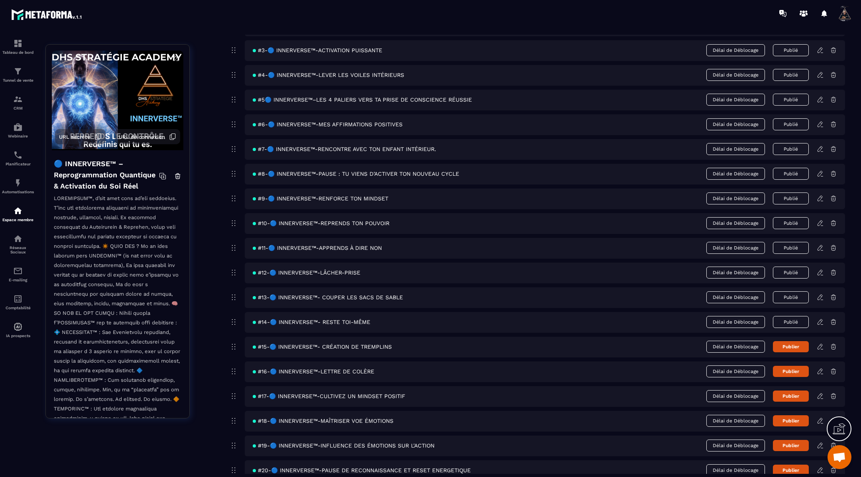  What do you see at coordinates (18, 164) in the screenshot?
I see `p: Planificateur` at bounding box center [18, 164].